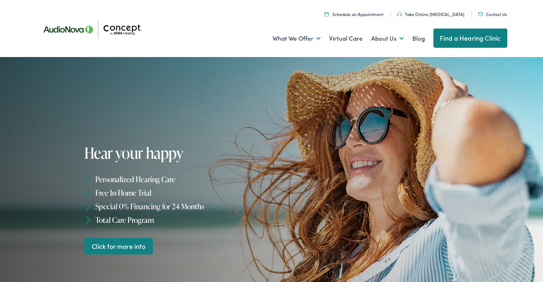 This screenshot has width=543, height=282. Describe the element at coordinates (179, 179) in the screenshot. I see `li: Personalized Hearing Care` at that location.